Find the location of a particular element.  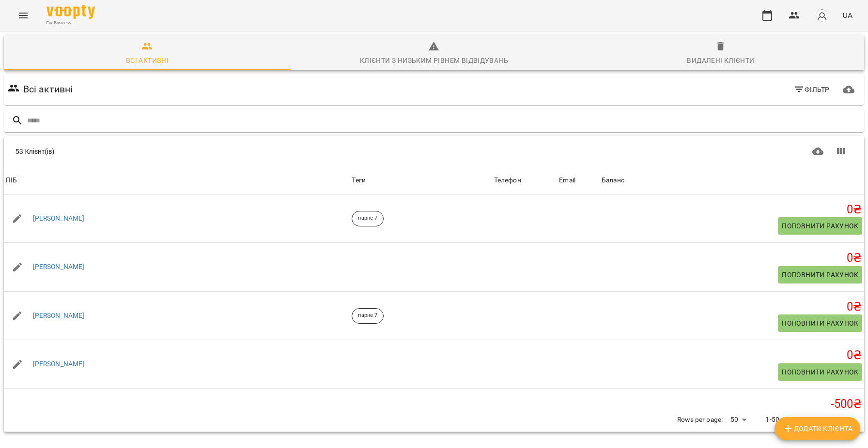

span: Баланс is located at coordinates (731, 181).